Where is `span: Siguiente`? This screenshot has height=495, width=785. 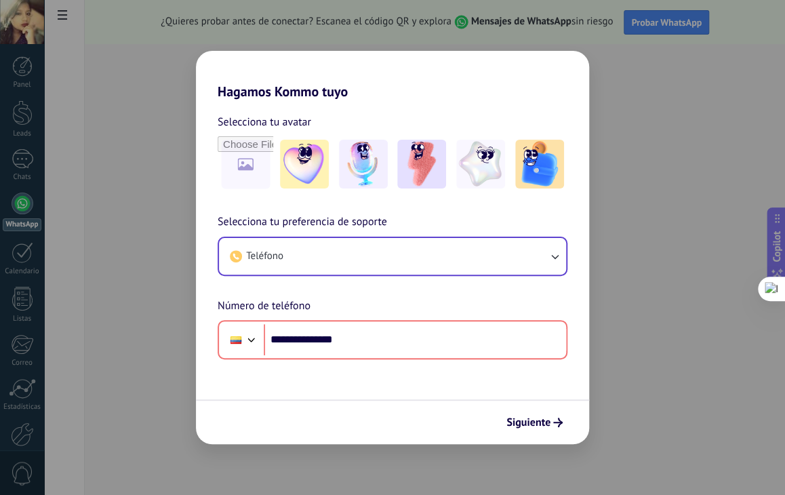
span: Siguiente is located at coordinates (528, 422).